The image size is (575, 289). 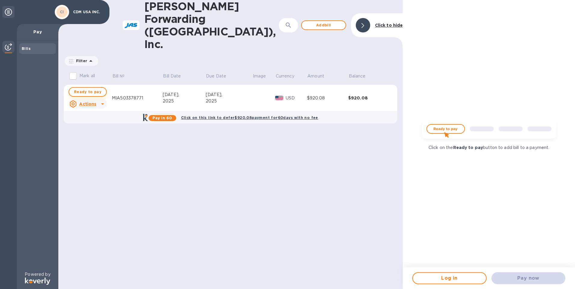 I want to click on span: Balance, so click(x=361, y=76).